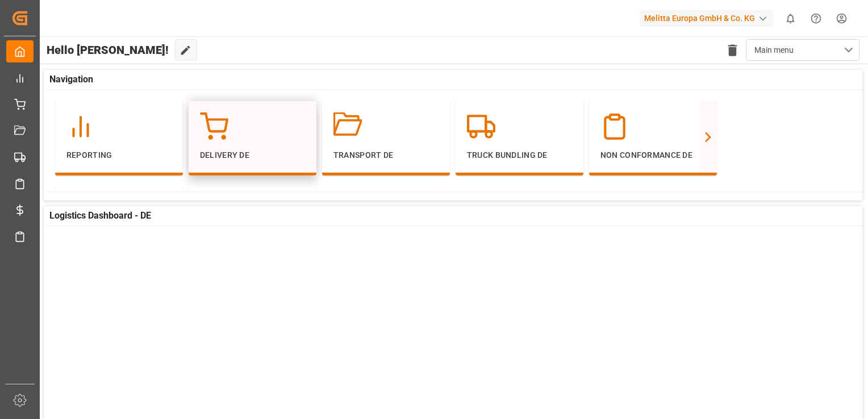  I want to click on p: Non Conformance DE, so click(652, 155).